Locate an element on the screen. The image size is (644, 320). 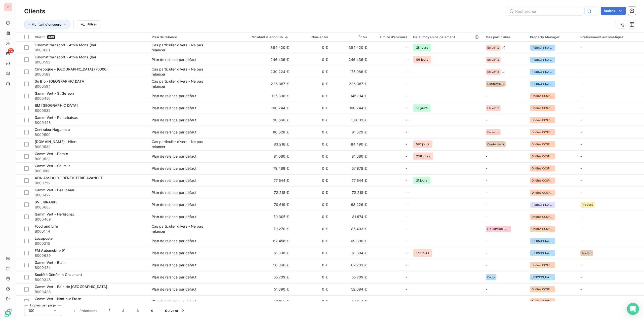
span: Contentieux is located at coordinates (495, 84).